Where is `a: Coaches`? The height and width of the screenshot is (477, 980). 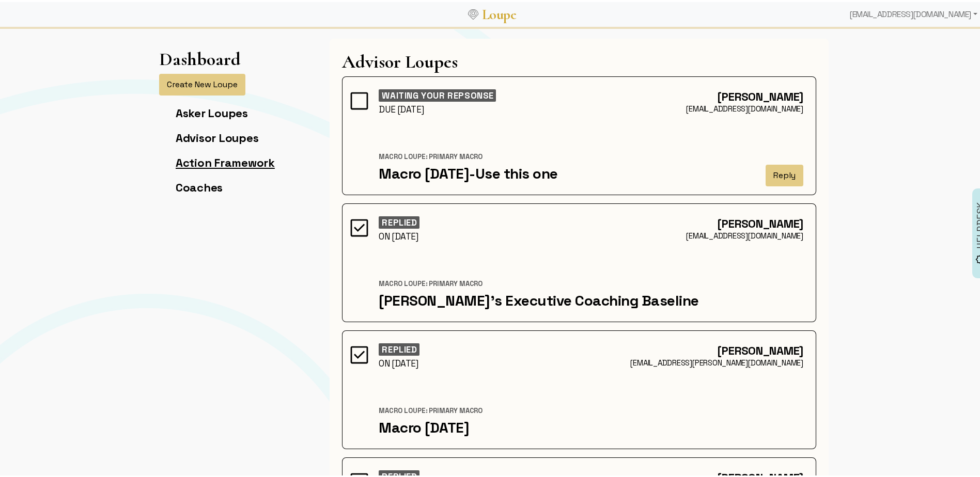
a: Coaches is located at coordinates (199, 185).